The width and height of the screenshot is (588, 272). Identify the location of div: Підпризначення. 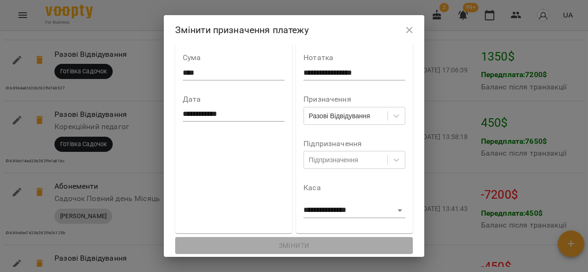
(333, 160).